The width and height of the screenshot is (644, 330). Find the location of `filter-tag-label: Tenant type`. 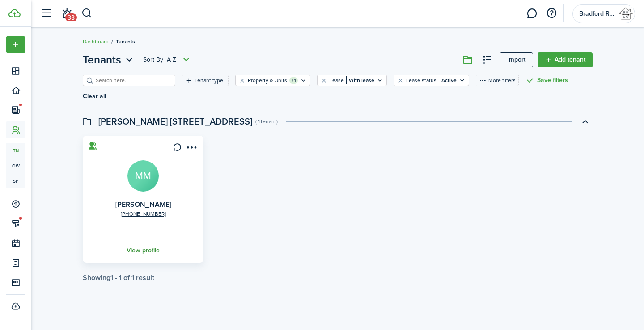

filter-tag-label: Tenant type is located at coordinates (209, 81).